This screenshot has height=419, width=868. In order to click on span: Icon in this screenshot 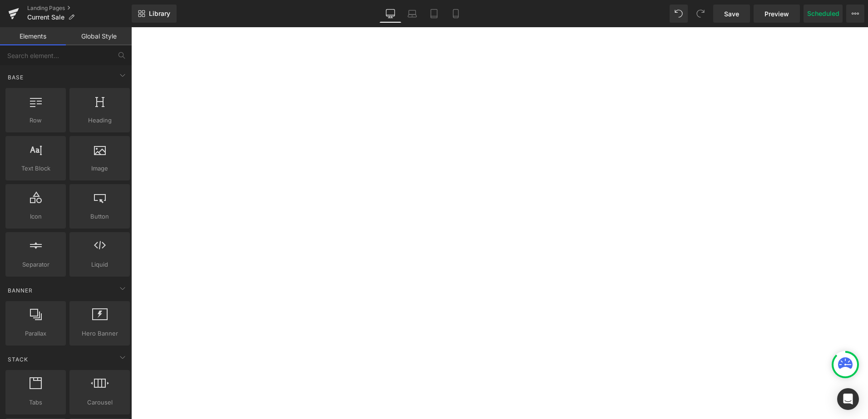, I will do `click(35, 216)`.